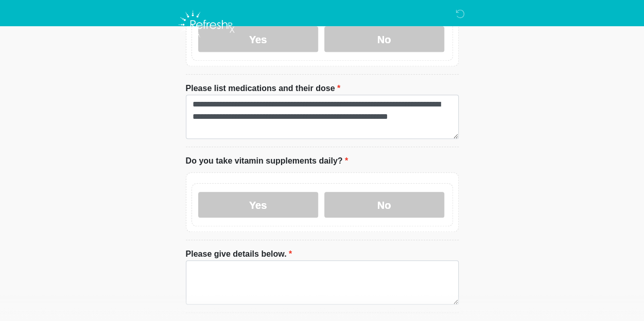 The image size is (644, 321). Describe the element at coordinates (206, 25) in the screenshot. I see `img: Refresh RX Logo` at that location.